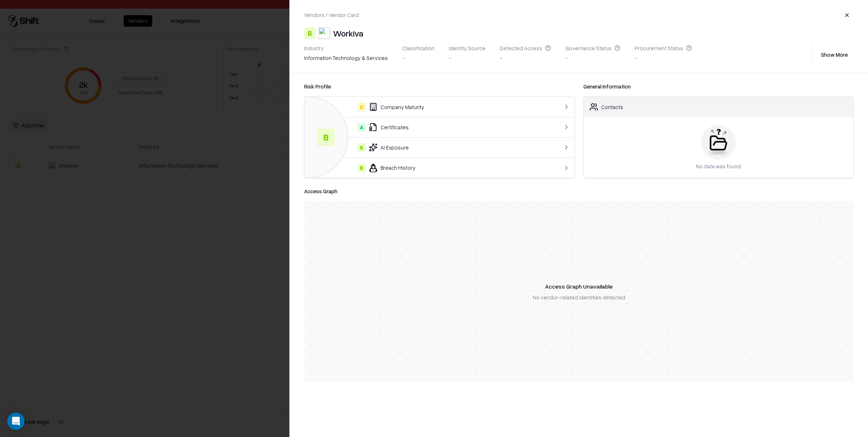 The image size is (868, 437). What do you see at coordinates (718, 166) in the screenshot?
I see `div: No data was found` at bounding box center [718, 166].